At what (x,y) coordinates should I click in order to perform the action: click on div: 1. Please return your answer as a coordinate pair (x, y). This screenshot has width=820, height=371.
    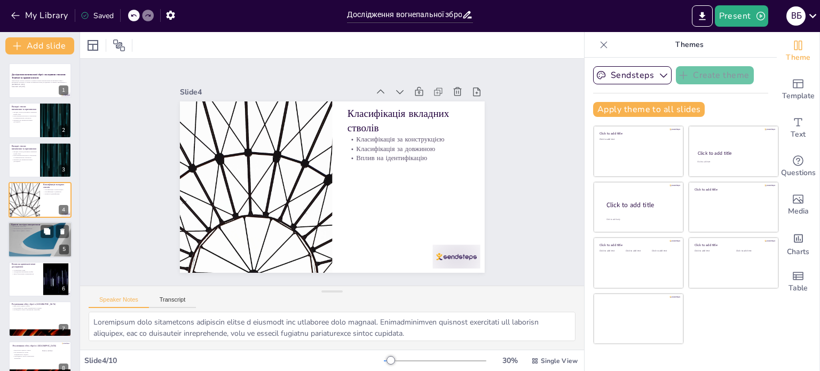
    Looking at the image, I should click on (64, 90).